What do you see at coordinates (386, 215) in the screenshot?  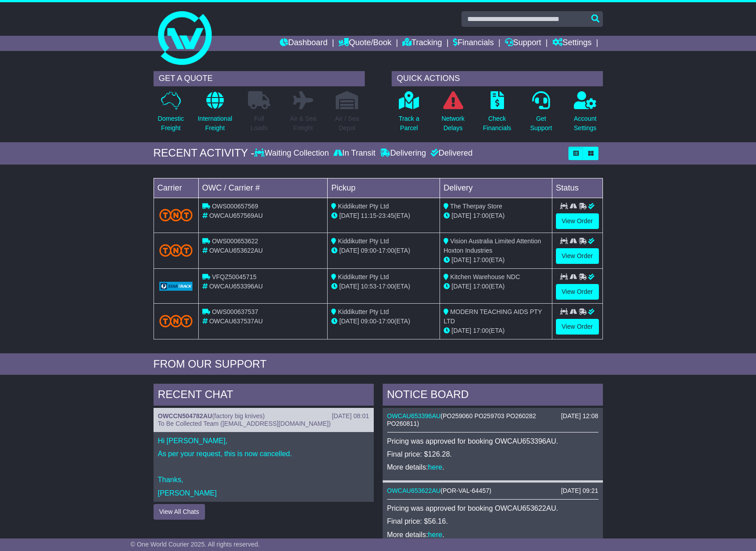 I see `span: 23:45` at bounding box center [386, 215].